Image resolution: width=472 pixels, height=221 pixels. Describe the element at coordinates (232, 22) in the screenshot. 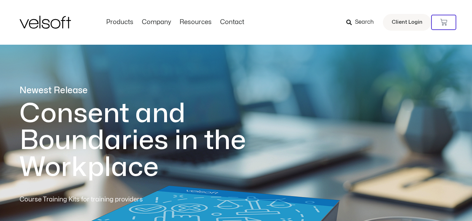

I see `a: ContactMenu Toggle` at that location.